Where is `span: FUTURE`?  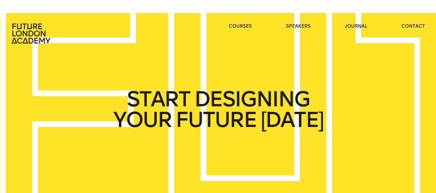 span: FUTURE is located at coordinates (216, 120).